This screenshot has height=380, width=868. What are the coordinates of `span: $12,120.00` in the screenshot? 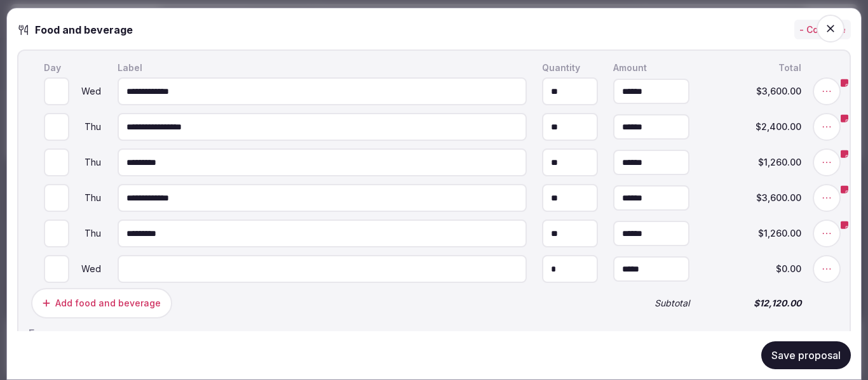 It's located at (753, 303).